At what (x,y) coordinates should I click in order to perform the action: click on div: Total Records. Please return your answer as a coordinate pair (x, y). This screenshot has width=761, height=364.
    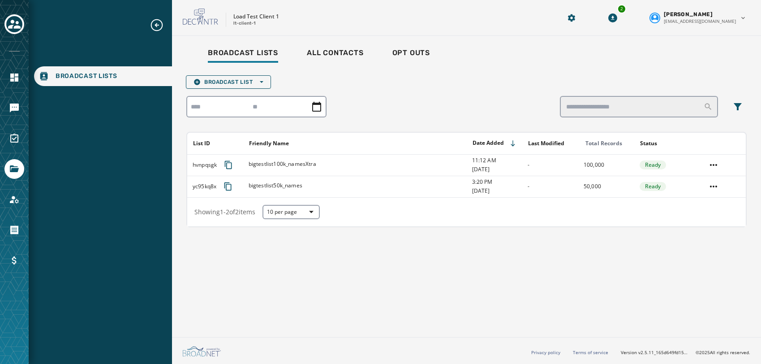
    Looking at the image, I should click on (610, 143).